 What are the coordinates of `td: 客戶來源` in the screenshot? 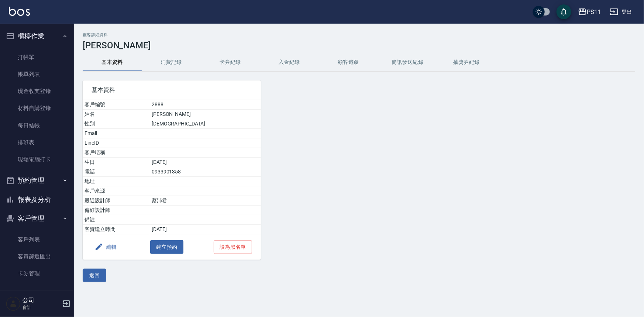 It's located at (116, 191).